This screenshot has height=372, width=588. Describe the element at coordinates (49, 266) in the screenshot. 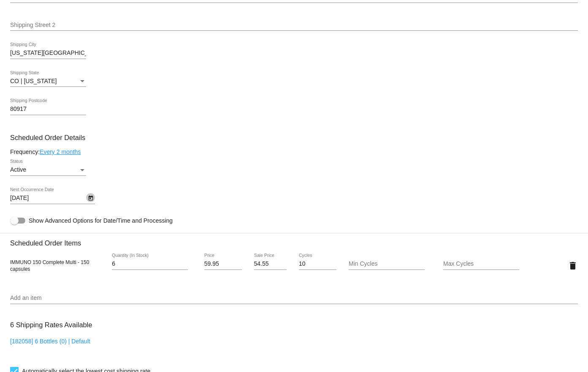

I see `span: IMMUNO 150 Complete Multi - 150 capsules` at that location.